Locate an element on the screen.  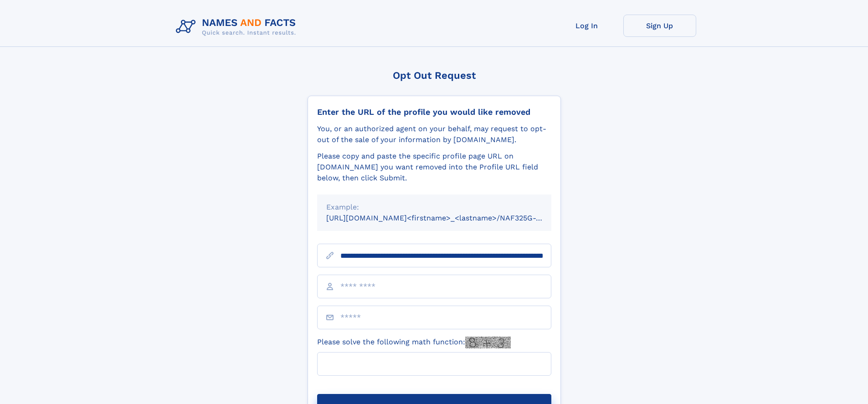
div: Example: is located at coordinates (434, 207).